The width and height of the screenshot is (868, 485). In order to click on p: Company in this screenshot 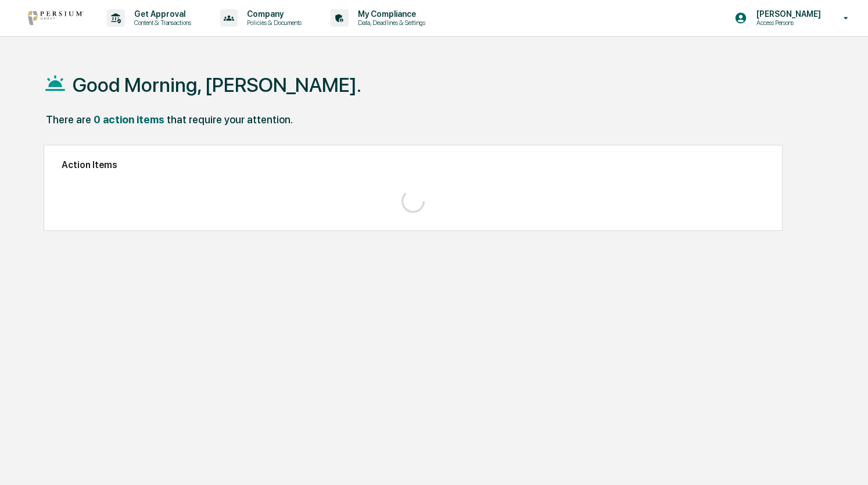, I will do `click(273, 14)`.